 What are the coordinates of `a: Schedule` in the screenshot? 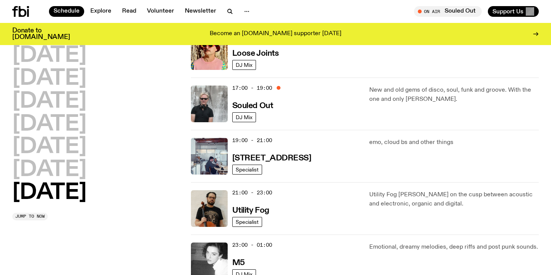 It's located at (67, 11).